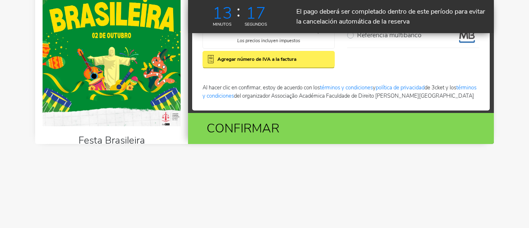 This screenshot has width=529, height=228. What do you see at coordinates (341, 92) in the screenshot?
I see `p: Al hacer clic en confirmar, estoy de acuerdo con los y de 3cket y los del organizador Associação ...` at bounding box center [341, 92].